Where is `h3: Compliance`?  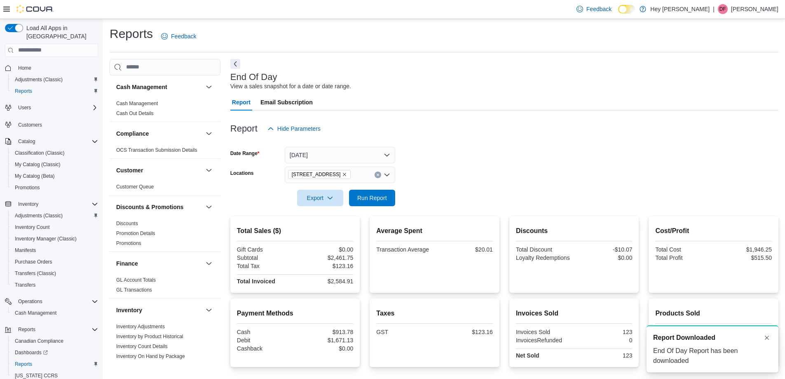
h3: Compliance is located at coordinates (132, 134).